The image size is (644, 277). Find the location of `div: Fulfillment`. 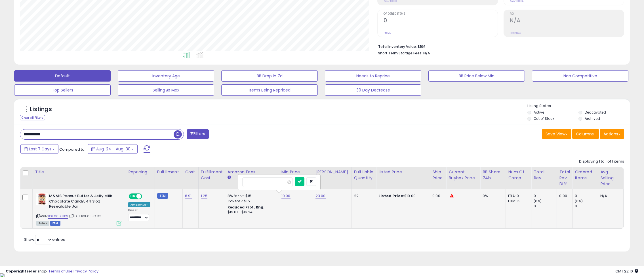

div: Fulfillment is located at coordinates (169, 172).